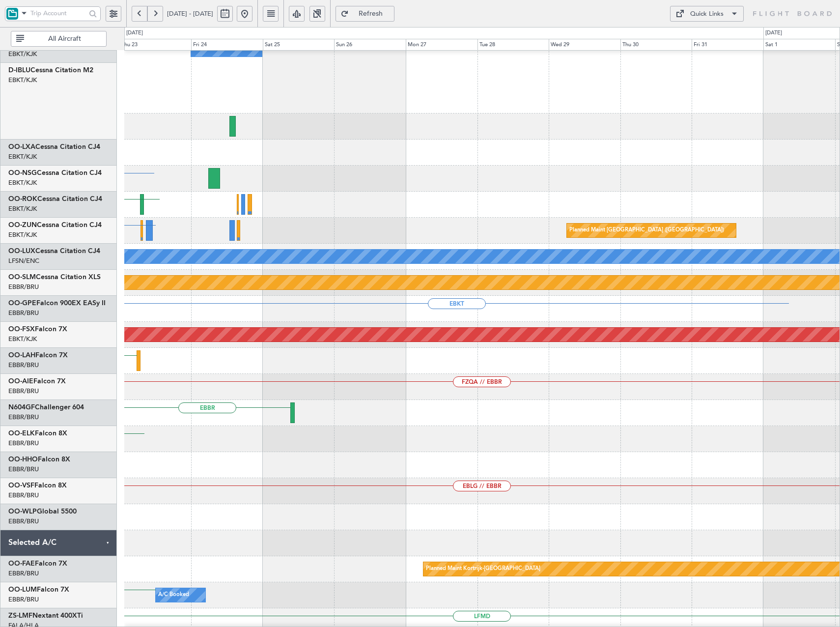 This screenshot has height=627, width=840. Describe the element at coordinates (23, 260) in the screenshot. I see `a: LFSN/ENC` at that location.